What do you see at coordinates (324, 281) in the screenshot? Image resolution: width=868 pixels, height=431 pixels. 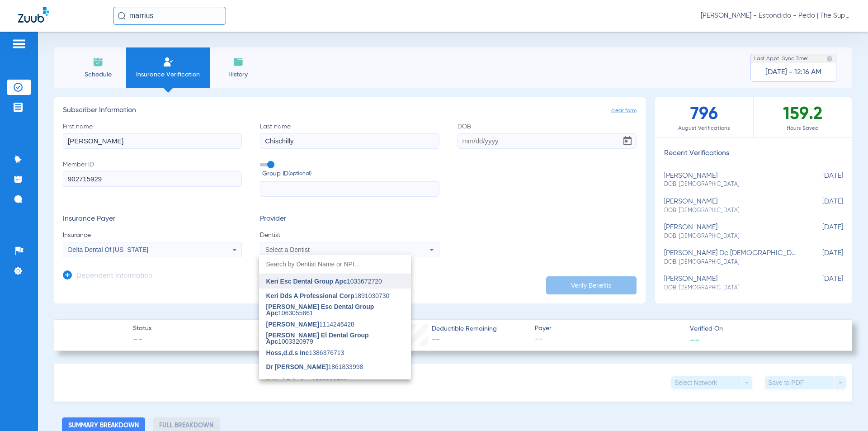 I see `span: 1033672720` at bounding box center [324, 281].